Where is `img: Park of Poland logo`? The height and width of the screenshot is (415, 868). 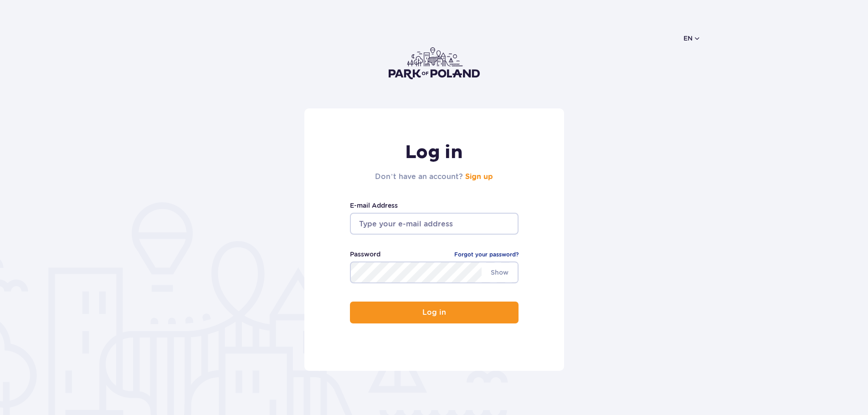
img: Park of Poland logo is located at coordinates (434, 63).